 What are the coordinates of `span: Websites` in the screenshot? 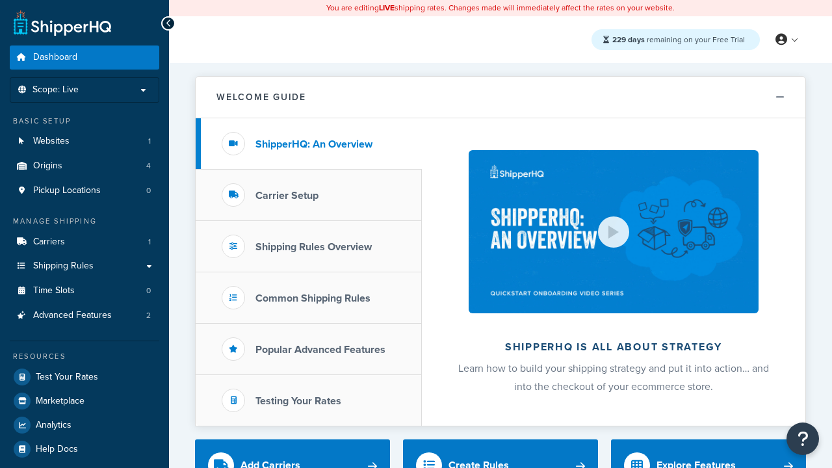 It's located at (51, 141).